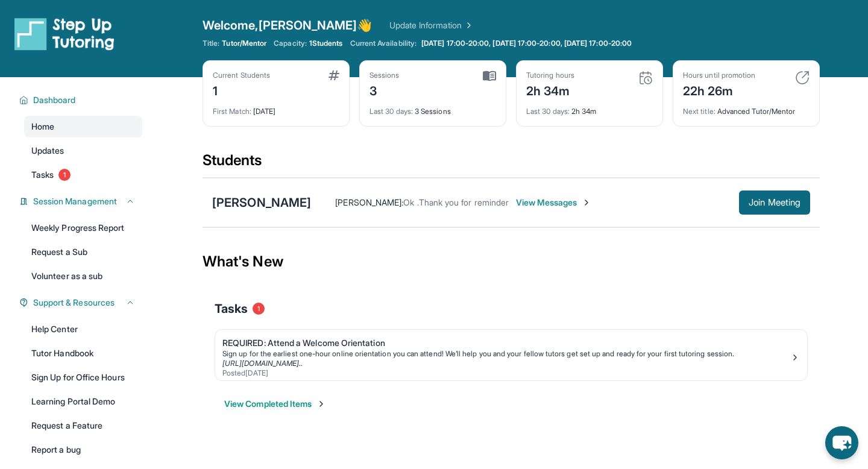  What do you see at coordinates (506, 354) in the screenshot?
I see `div: Sign up for the earliest one-hour online orientation you can attend! We’ll help you and your fell...` at bounding box center [506, 354].